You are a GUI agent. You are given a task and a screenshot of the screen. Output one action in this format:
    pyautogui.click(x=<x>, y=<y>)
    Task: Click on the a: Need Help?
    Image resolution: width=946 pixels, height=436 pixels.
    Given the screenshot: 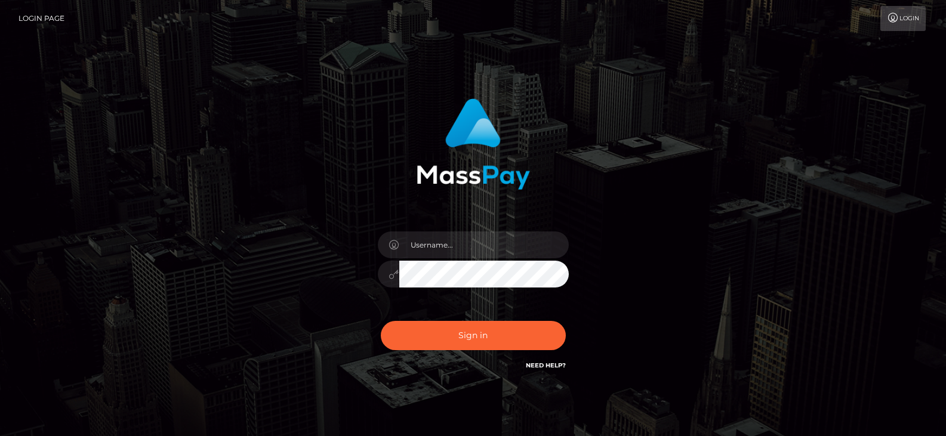 What is the action you would take?
    pyautogui.click(x=545, y=365)
    